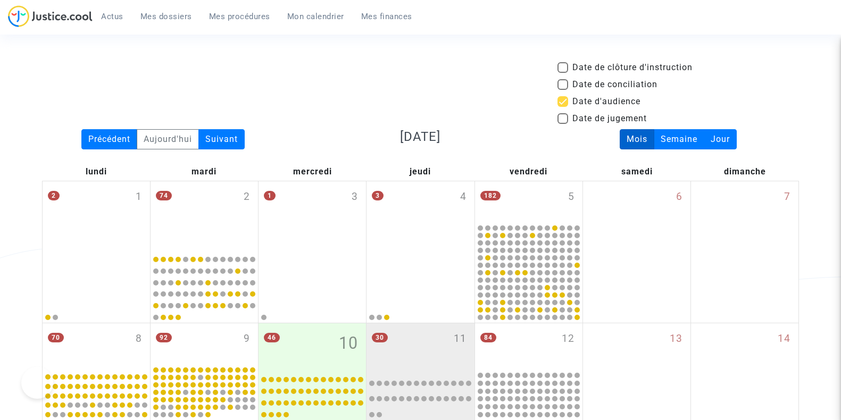  Describe the element at coordinates (607, 102) in the screenshot. I see `span: Date d'audience` at that location.